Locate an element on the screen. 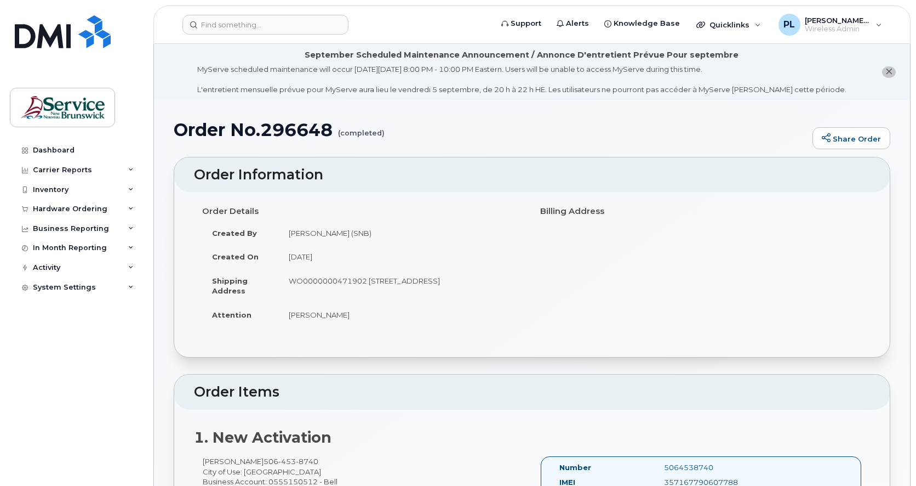  strong: Shipping Address is located at coordinates (230, 285).